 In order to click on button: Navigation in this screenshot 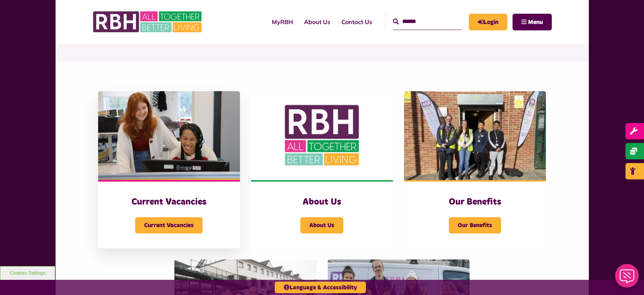, I will do `click(532, 22)`.